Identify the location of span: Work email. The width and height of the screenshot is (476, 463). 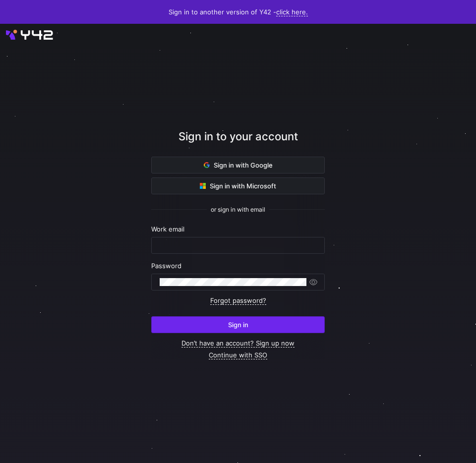
(167, 230).